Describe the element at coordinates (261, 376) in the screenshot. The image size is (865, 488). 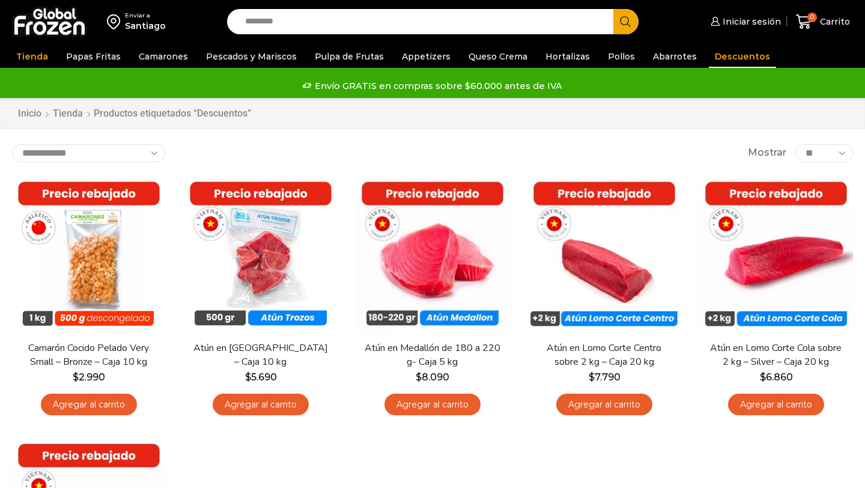
I see `bdi: 5.690` at that location.